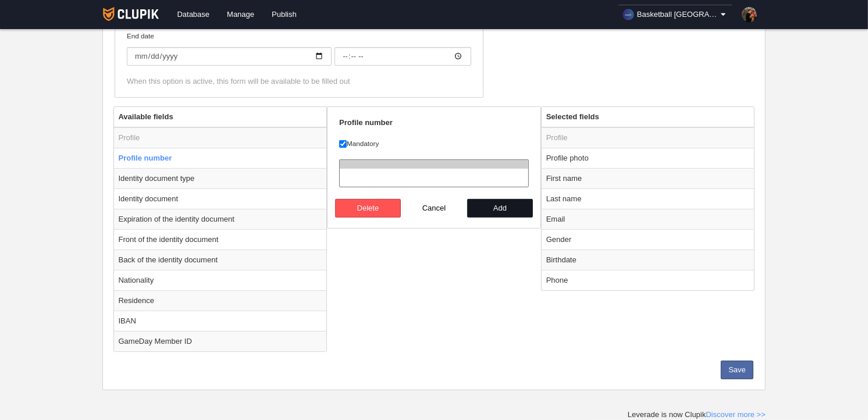  What do you see at coordinates (648, 218) in the screenshot?
I see `td: Email` at bounding box center [648, 218].